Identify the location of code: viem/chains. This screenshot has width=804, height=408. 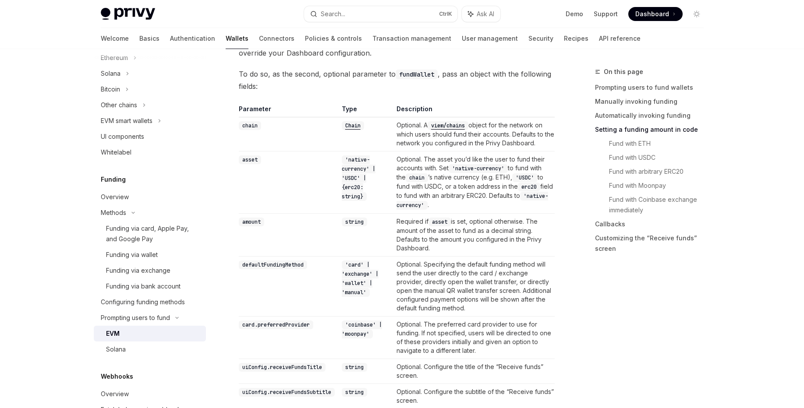
(448, 126).